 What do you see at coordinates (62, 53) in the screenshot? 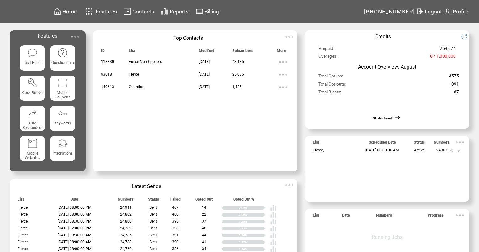
I see `img: questionnaire.svg` at bounding box center [62, 53].